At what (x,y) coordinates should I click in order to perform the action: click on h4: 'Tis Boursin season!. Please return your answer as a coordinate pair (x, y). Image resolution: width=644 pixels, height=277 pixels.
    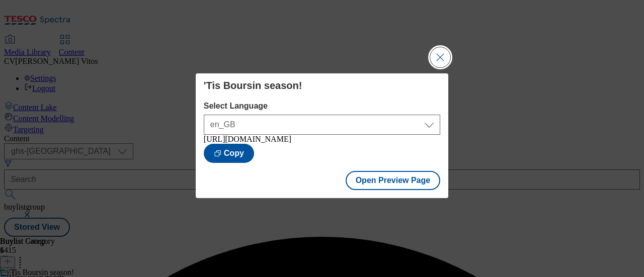
    Looking at the image, I should click on (322, 85).